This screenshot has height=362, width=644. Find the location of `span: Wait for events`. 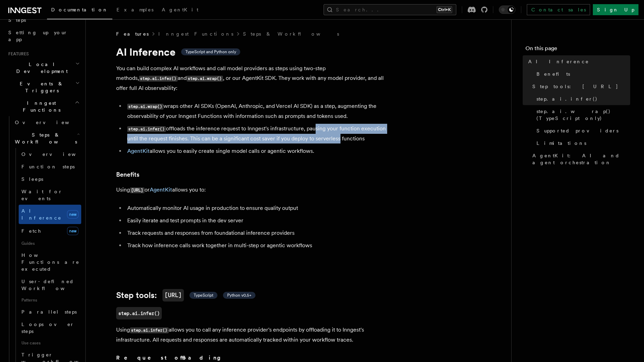

span: Wait for events is located at coordinates (42, 195).